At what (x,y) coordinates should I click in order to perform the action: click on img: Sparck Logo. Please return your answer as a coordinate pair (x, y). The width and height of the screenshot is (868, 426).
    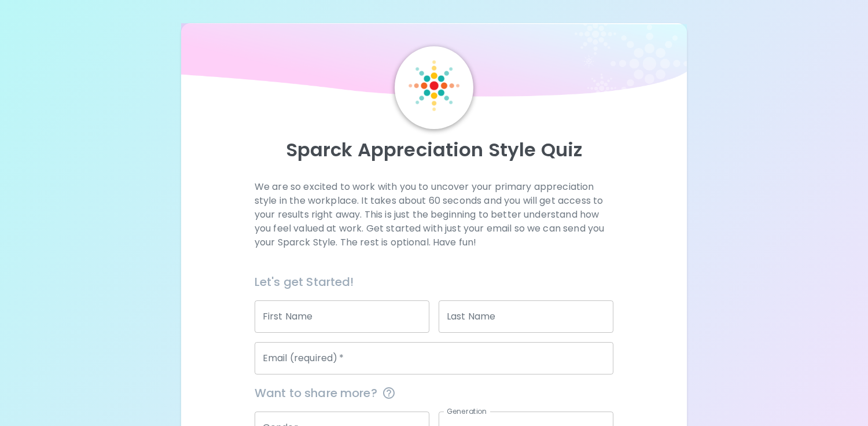
    Looking at the image, I should click on (434, 85).